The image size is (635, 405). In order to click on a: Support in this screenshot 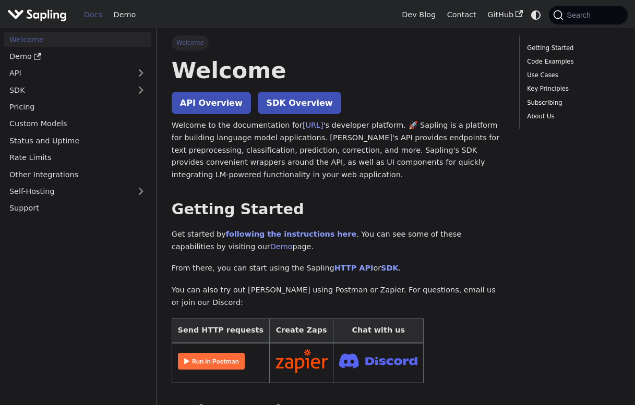, I will do `click(77, 208)`.